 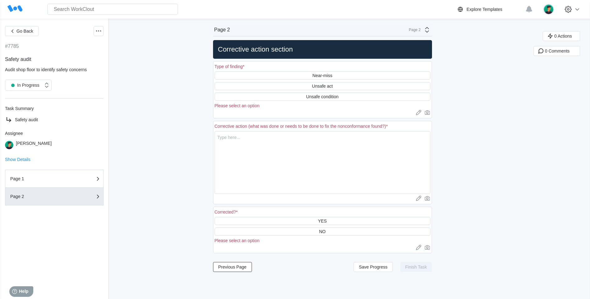 What do you see at coordinates (322, 232) in the screenshot?
I see `div: NO` at bounding box center [322, 232].